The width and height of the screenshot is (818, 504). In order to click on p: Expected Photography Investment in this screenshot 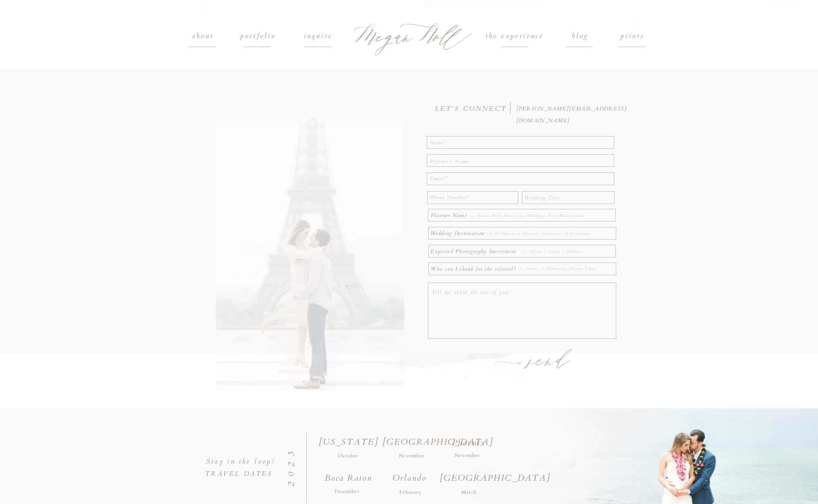, I will do `click(475, 250)`.